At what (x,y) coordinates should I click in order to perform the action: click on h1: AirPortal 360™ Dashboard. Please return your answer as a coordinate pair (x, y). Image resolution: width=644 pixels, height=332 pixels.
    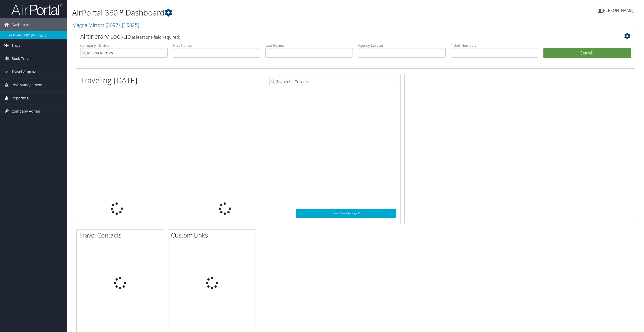
    Looking at the image, I should click on (261, 13).